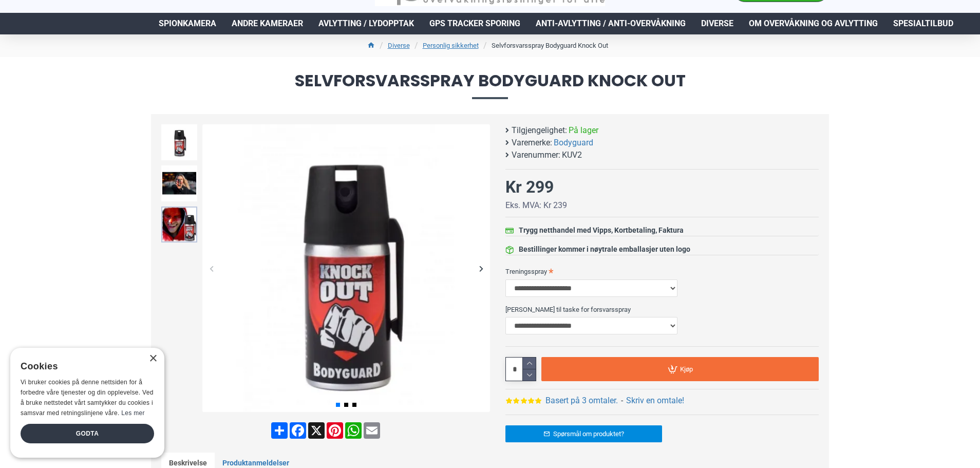 The image size is (980, 468). Describe the element at coordinates (813, 23) in the screenshot. I see `span: Om overvåkning og avlytting` at that location.